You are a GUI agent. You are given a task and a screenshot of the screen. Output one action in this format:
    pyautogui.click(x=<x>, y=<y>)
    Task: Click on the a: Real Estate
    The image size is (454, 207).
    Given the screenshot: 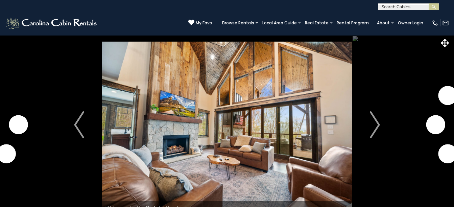 What is the action you would take?
    pyautogui.click(x=317, y=23)
    